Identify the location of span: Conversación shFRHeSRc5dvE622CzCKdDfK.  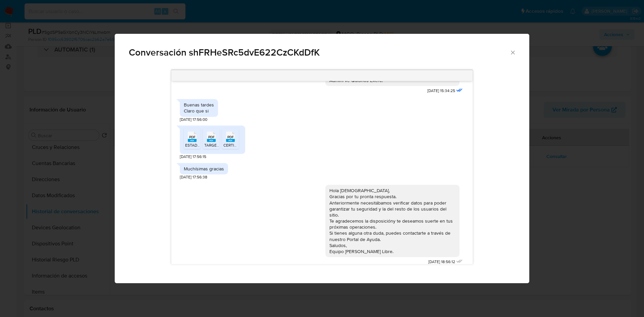
(319, 52).